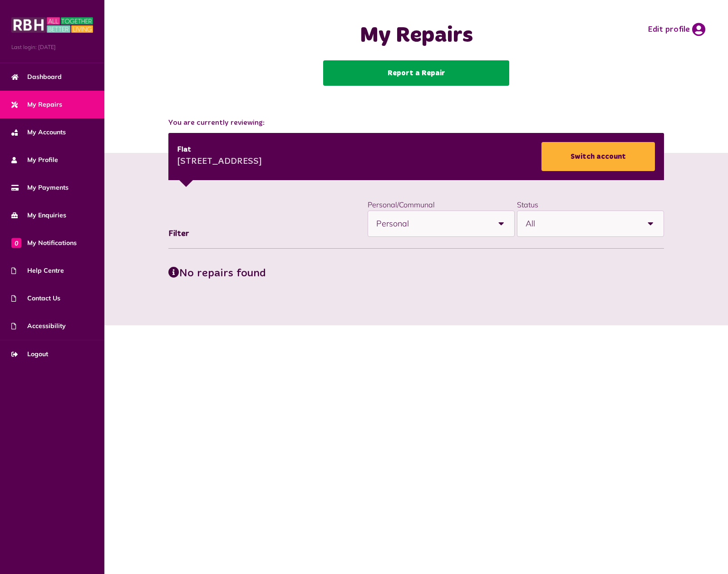 This screenshot has height=574, width=728. I want to click on h1: My Repairs, so click(416, 36).